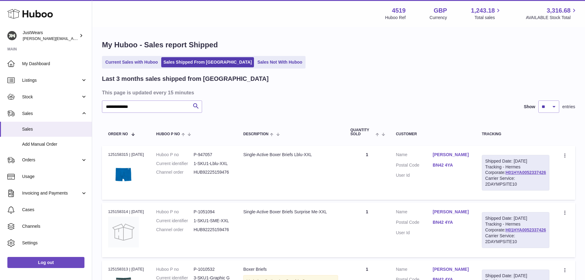 The image size is (585, 280). Describe the element at coordinates (55, 64) in the screenshot. I see `span: My Dashboard` at that location.